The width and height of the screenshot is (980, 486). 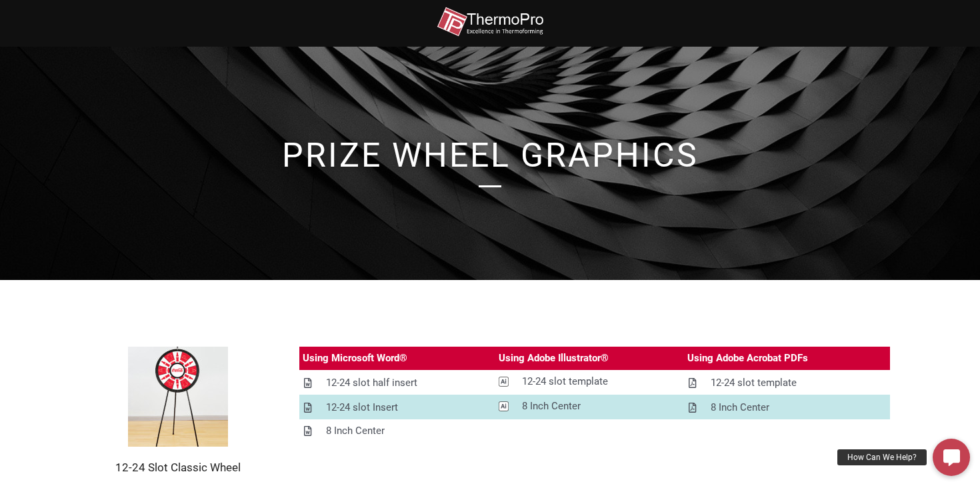 What do you see at coordinates (490, 21) in the screenshot?
I see `img: thermopro-logo-non-iso` at bounding box center [490, 21].